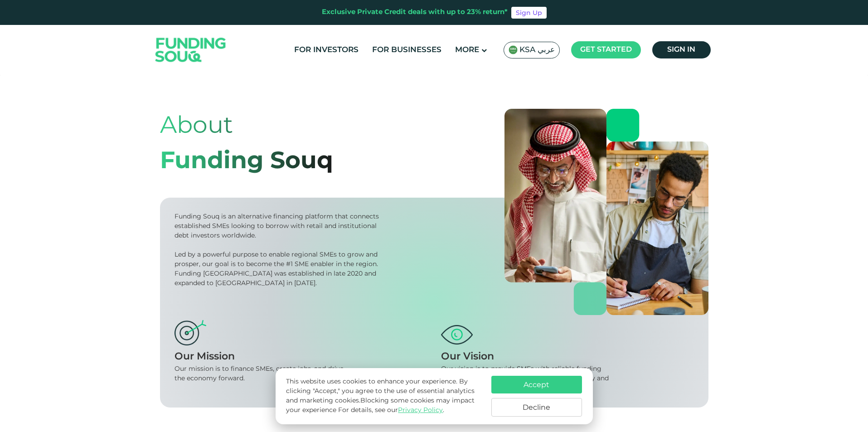  What do you see at coordinates (537, 384) in the screenshot?
I see `button: Accept` at bounding box center [537, 384].